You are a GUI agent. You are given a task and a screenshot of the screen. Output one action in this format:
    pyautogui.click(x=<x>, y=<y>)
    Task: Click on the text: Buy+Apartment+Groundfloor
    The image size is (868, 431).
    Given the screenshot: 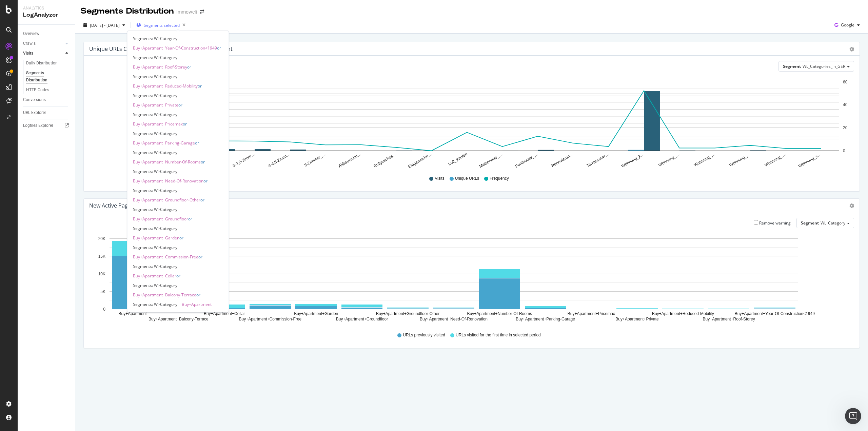 What is the action you would take?
    pyautogui.click(x=362, y=319)
    